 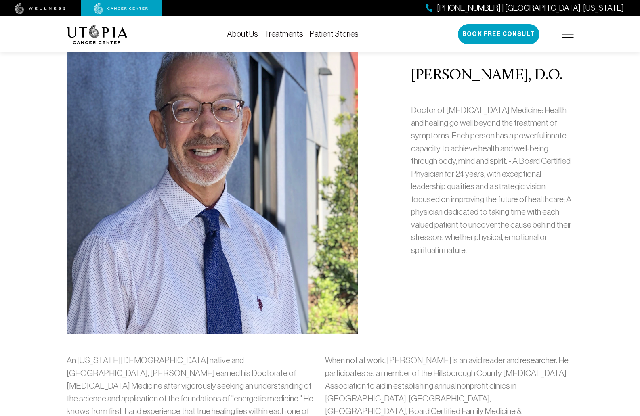 I want to click on img: wellness, so click(x=40, y=8).